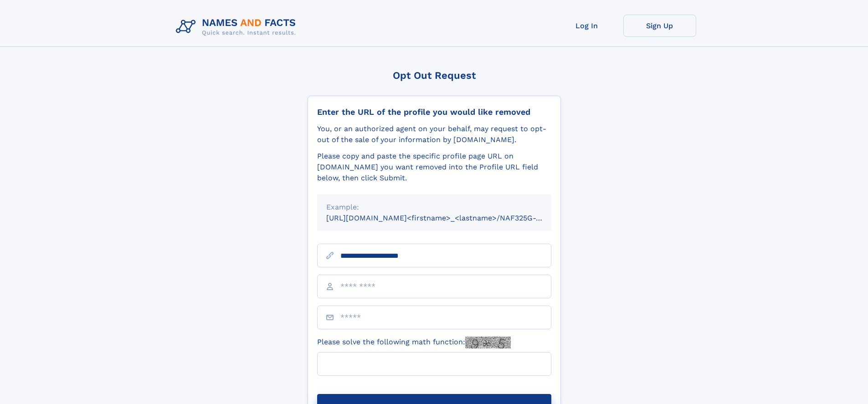  What do you see at coordinates (586, 26) in the screenshot?
I see `a: Log In` at bounding box center [586, 26].